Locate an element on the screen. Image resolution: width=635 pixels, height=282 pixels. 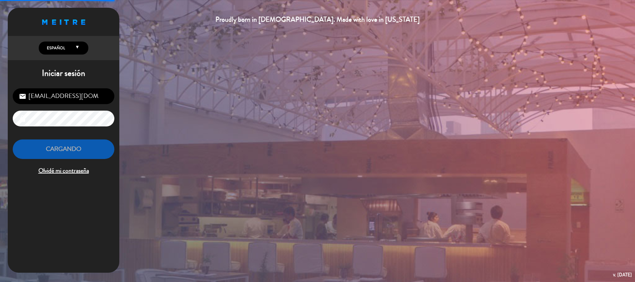
i: lock is located at coordinates (23, 119).